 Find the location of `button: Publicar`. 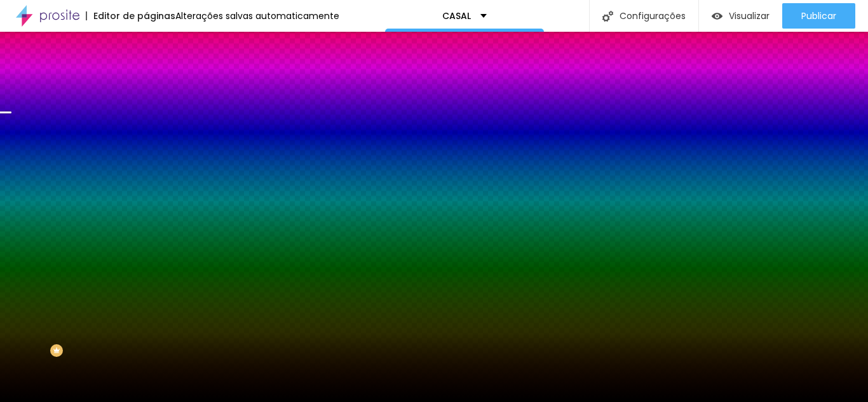

button: Publicar is located at coordinates (818, 16).